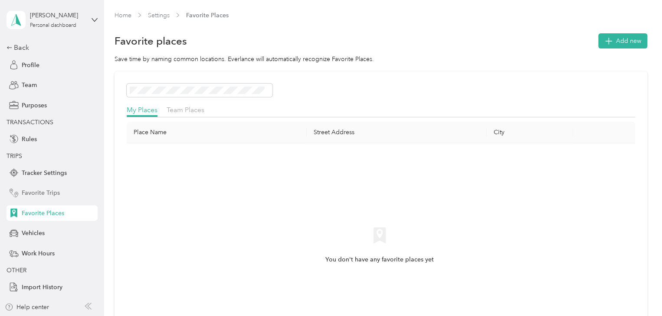 The image size is (662, 316). Describe the element at coordinates (123, 15) in the screenshot. I see `a: Home` at that location.